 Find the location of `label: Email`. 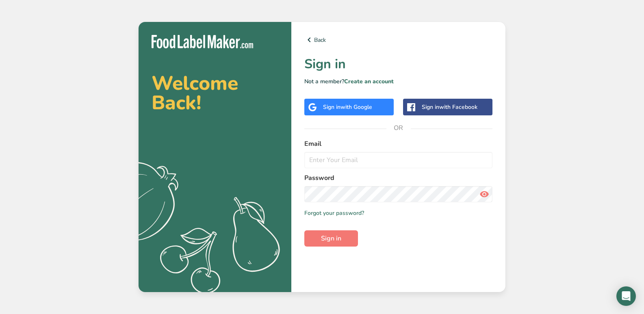

label: Email is located at coordinates (398, 143).